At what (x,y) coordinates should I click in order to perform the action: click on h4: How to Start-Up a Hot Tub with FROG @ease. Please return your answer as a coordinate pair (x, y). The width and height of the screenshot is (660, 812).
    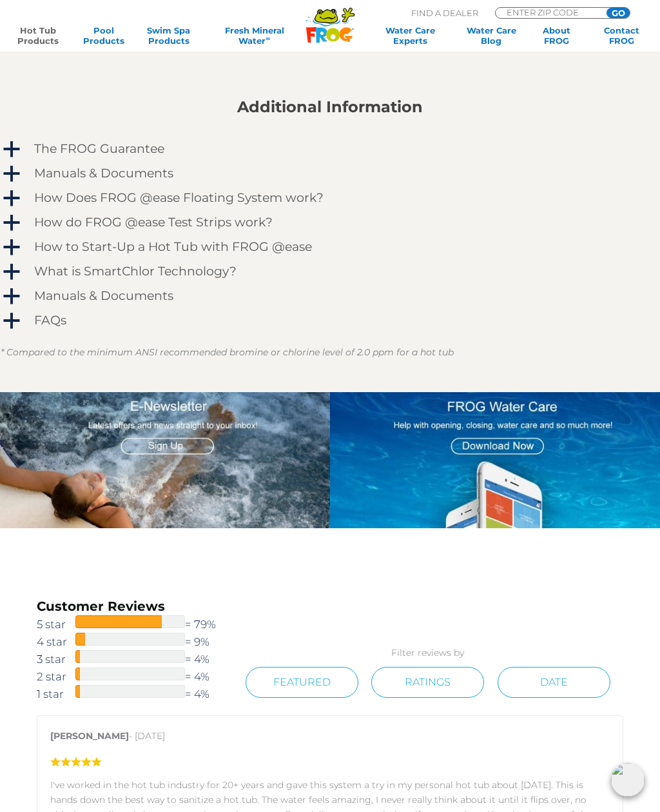
    Looking at the image, I should click on (173, 247).